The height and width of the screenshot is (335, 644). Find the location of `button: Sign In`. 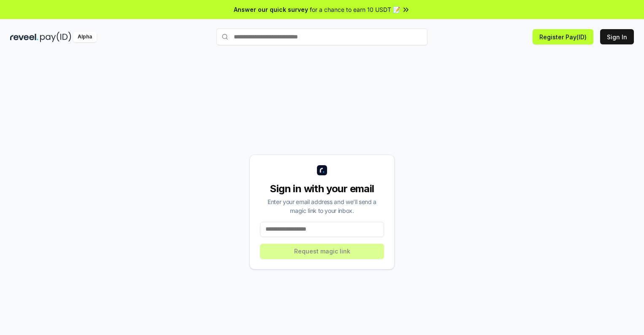

button: Sign In is located at coordinates (617, 37).